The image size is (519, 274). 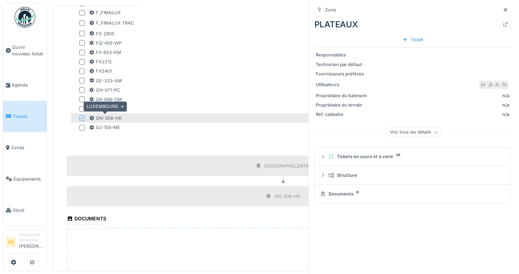 What do you see at coordinates (342, 55) in the screenshot?
I see `div: Responsables` at bounding box center [342, 55].